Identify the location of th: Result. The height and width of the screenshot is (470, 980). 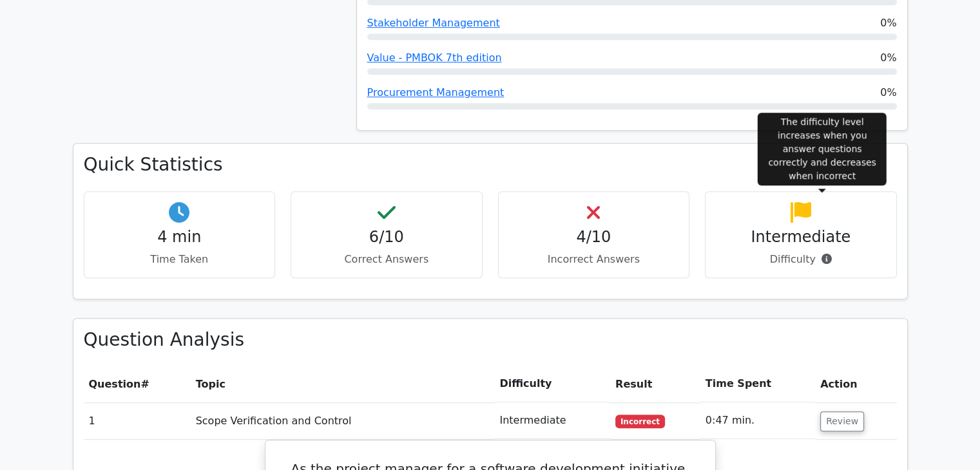
(655, 384).